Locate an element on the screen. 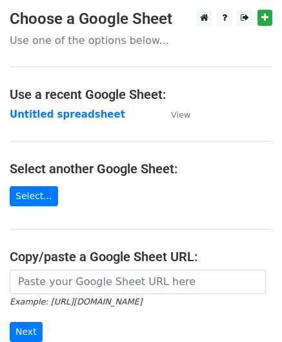  a: Untitled spreadsheet is located at coordinates (67, 114).